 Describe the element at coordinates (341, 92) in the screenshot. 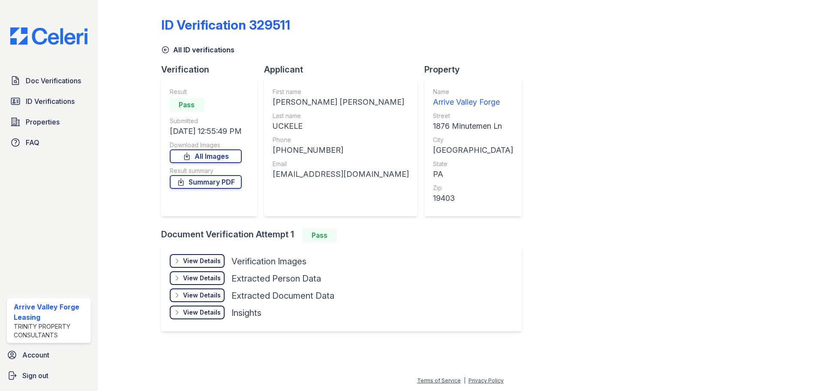

I see `div: First name` at that location.